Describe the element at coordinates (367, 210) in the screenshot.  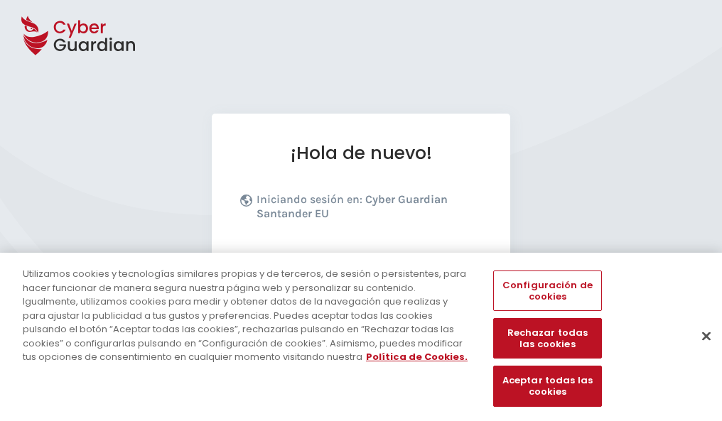
I see `p: Iniciando sesión en:` at that location.